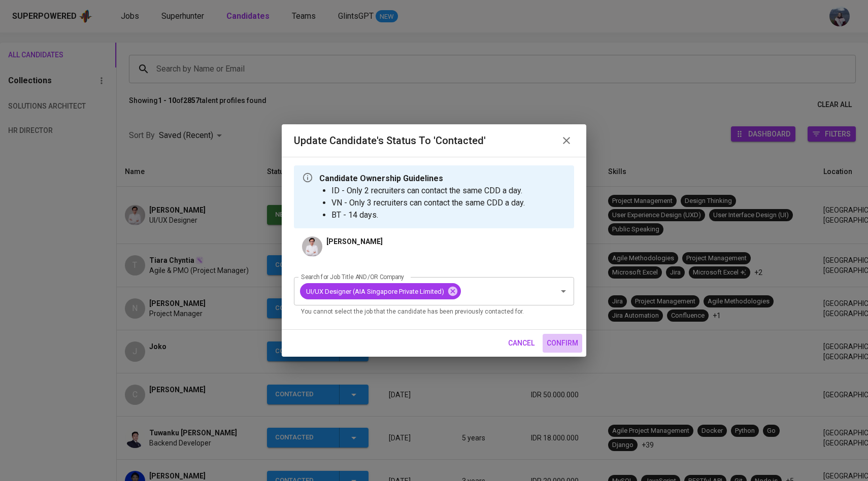  I want to click on button: cancel, so click(521, 343).